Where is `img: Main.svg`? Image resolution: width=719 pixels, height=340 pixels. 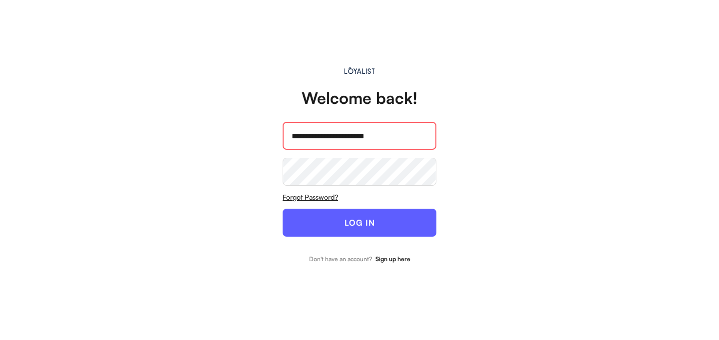
img: Main.svg is located at coordinates (359, 70).